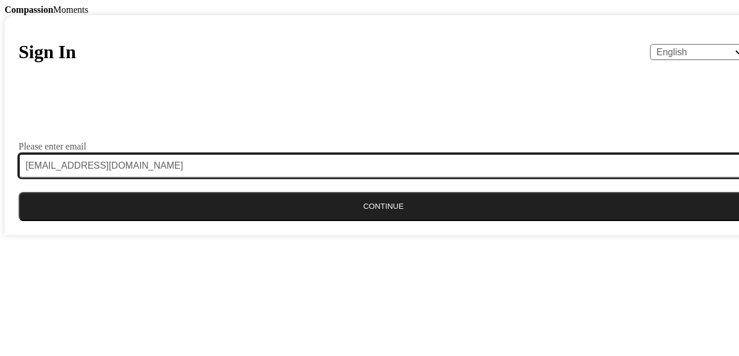 Image resolution: width=739 pixels, height=356 pixels. Describe the element at coordinates (370, 10) in the screenshot. I see `div: Moments` at that location.